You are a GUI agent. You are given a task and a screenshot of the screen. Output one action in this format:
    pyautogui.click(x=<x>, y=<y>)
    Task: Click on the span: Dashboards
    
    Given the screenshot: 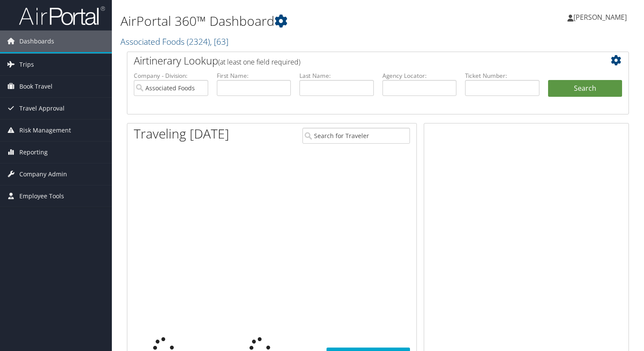 What is the action you would take?
    pyautogui.click(x=36, y=41)
    